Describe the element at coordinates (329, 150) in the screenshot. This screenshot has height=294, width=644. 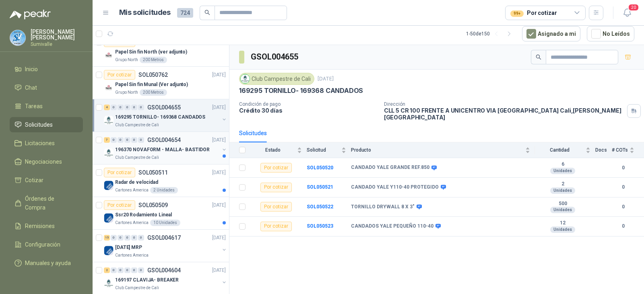
I see `th: Solicitud` at that location.